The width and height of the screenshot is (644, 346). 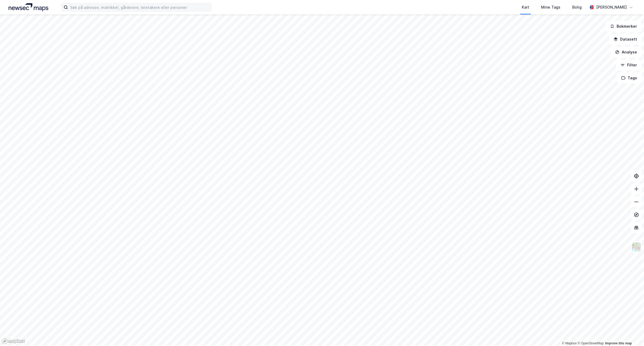 What do you see at coordinates (140, 7) in the screenshot?
I see `input: Søk på adresse, matrikkel, gårdeiere, leietakere eller personer` at bounding box center [140, 7].